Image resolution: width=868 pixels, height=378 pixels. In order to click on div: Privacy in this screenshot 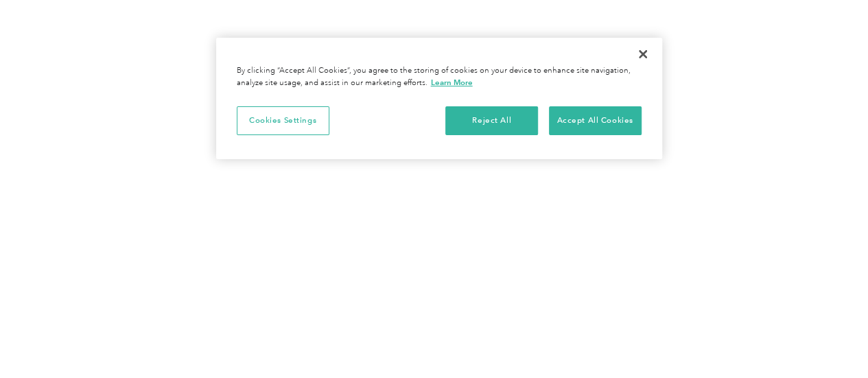, I will do `click(439, 98)`.